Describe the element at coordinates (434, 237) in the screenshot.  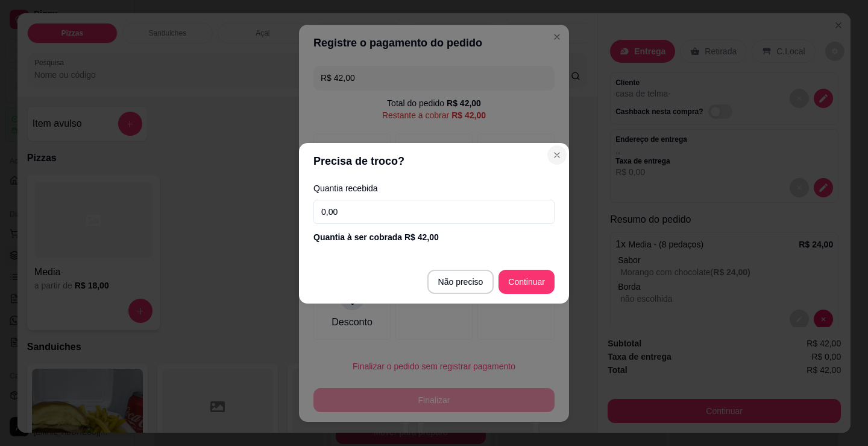
I see `div: Quantia à ser cobrada R$ 42,00` at that location.